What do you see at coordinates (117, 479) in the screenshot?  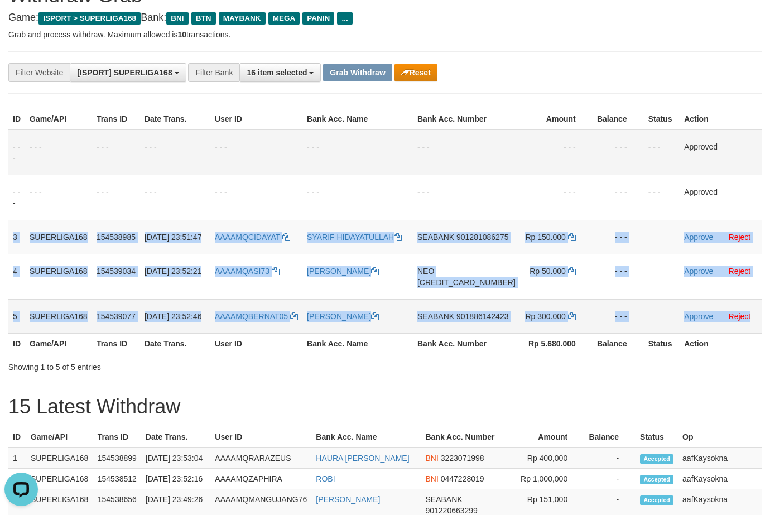 I see `td: 154538512` at bounding box center [117, 479].